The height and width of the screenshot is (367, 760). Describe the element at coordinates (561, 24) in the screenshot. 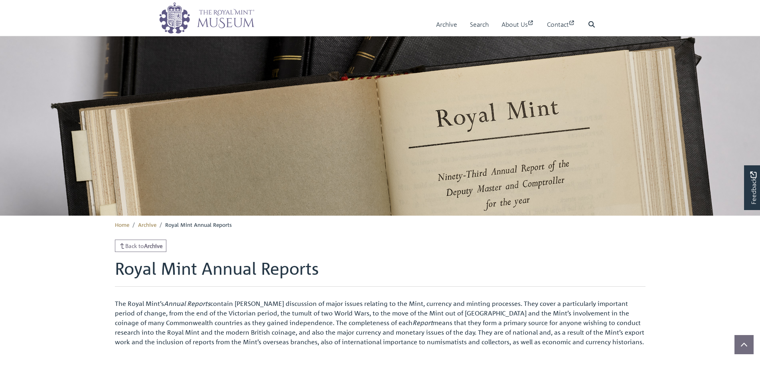

I see `a: Contact` at that location.